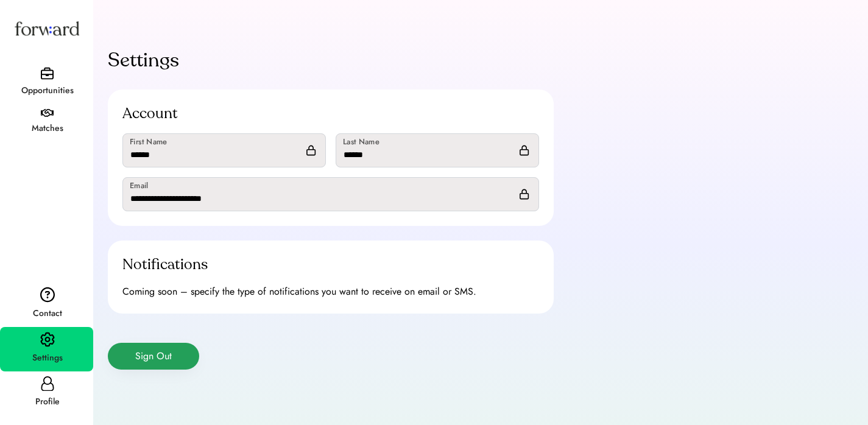 The width and height of the screenshot is (868, 425). Describe the element at coordinates (47, 28) in the screenshot. I see `img: Forward logo` at that location.